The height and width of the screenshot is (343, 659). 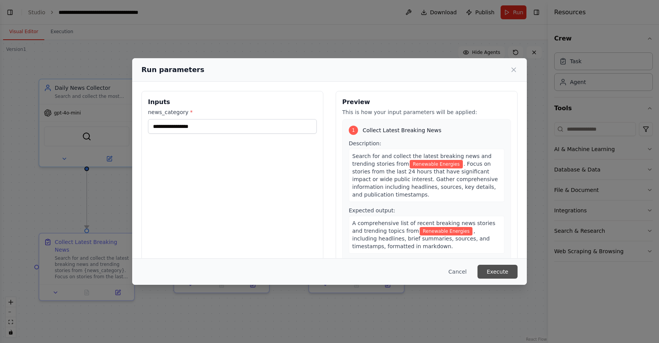 I want to click on button: Execute, so click(x=497, y=272).